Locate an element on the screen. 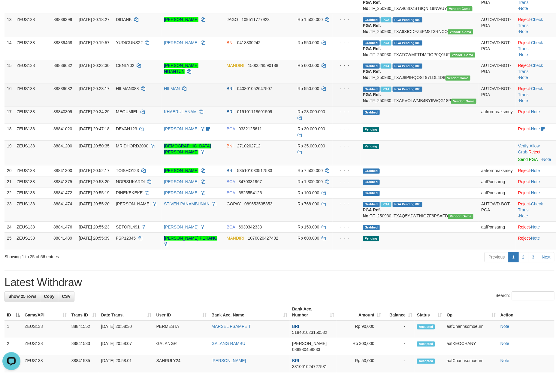 The width and height of the screenshot is (559, 375). a: 1 is located at coordinates (514, 257).